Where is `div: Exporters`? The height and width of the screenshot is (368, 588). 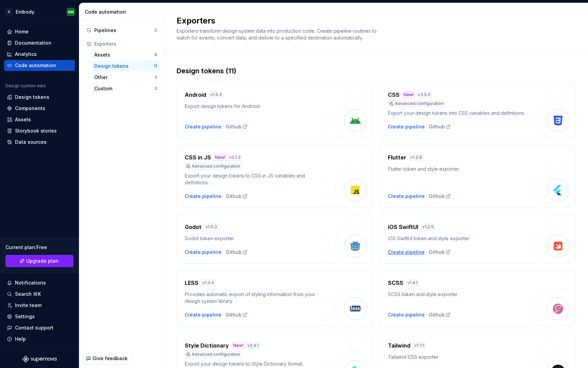
div: Exporters is located at coordinates (126, 44).